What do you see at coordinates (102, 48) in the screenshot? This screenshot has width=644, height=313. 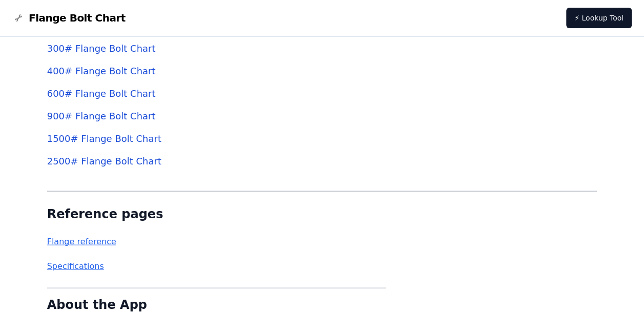 I see `a: 300# Flange Bolt Chart` at bounding box center [102, 48].